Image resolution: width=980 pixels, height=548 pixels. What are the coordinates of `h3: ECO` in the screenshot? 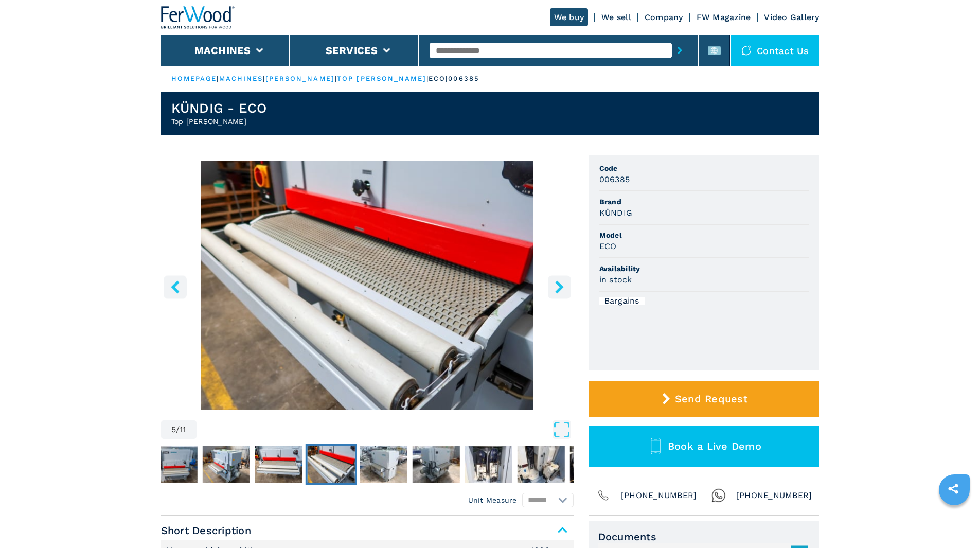 It's located at (608, 246).